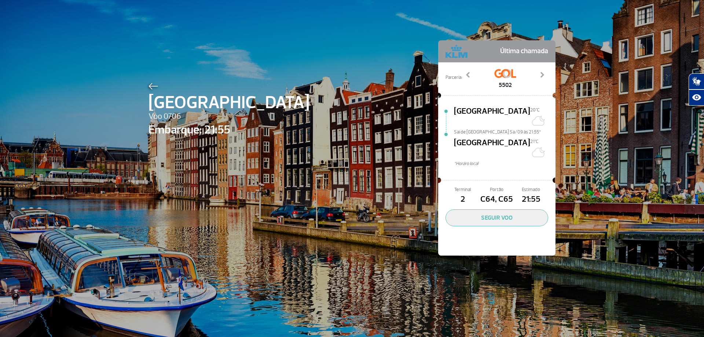 The height and width of the screenshot is (337, 704). I want to click on span: Última chamada, so click(524, 51).